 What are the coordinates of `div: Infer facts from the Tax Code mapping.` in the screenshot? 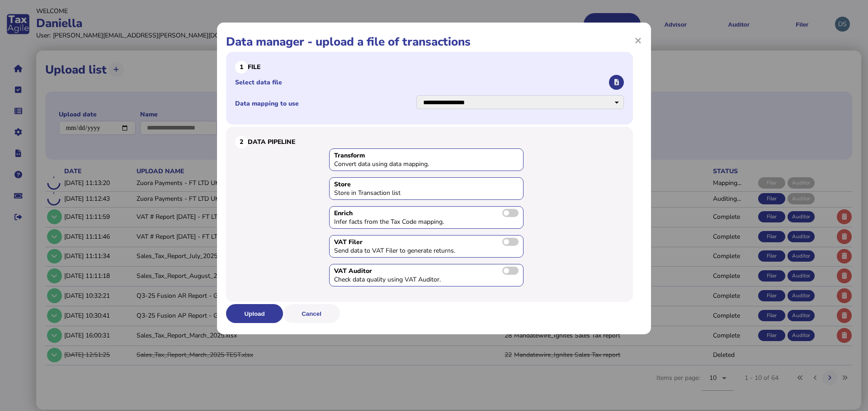 It's located at (402, 222).